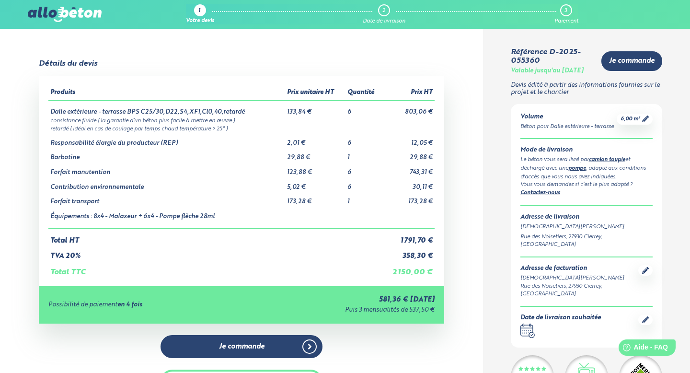 Image resolution: width=690 pixels, height=373 pixels. What do you see at coordinates (200, 21) in the screenshot?
I see `div: Votre devis` at bounding box center [200, 21].